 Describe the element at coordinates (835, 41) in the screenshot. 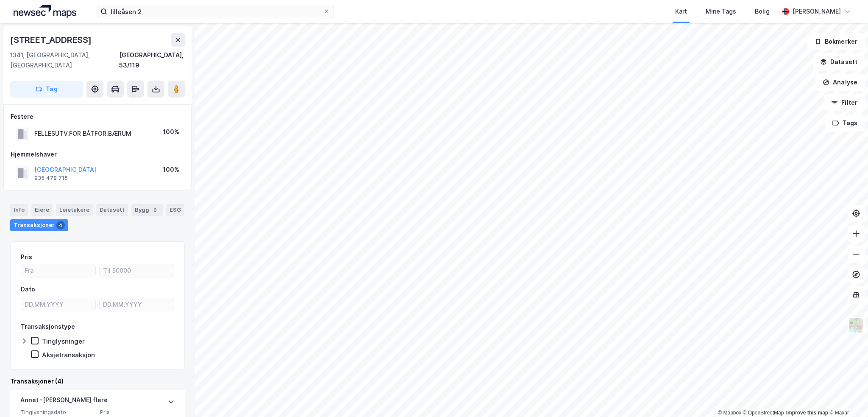

I see `button: Bokmerker` at that location.